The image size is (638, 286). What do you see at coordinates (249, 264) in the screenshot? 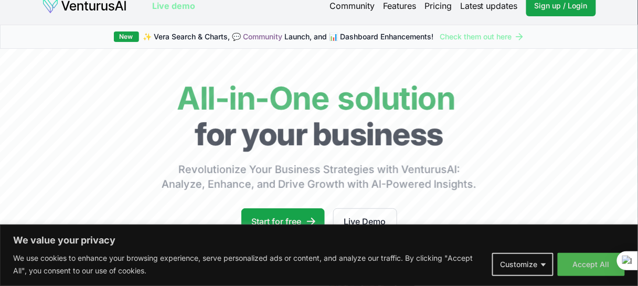
I see `p: We use cookies to enhance your browsing experience, serve personalized ads or content, and analyz...` at bounding box center [249, 264].